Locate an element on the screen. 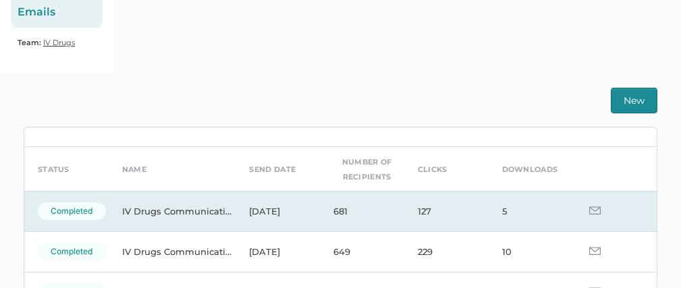 This screenshot has height=288, width=681. span: New is located at coordinates (633, 100).